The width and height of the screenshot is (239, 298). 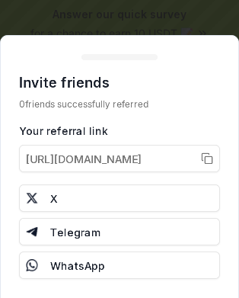 What do you see at coordinates (120, 83) in the screenshot?
I see `h2: Invite friends` at bounding box center [120, 83].